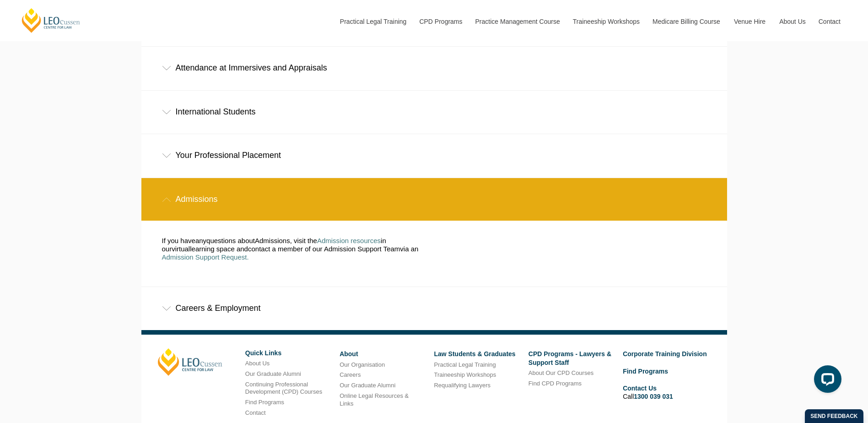  I want to click on span: an, so click(414, 249).